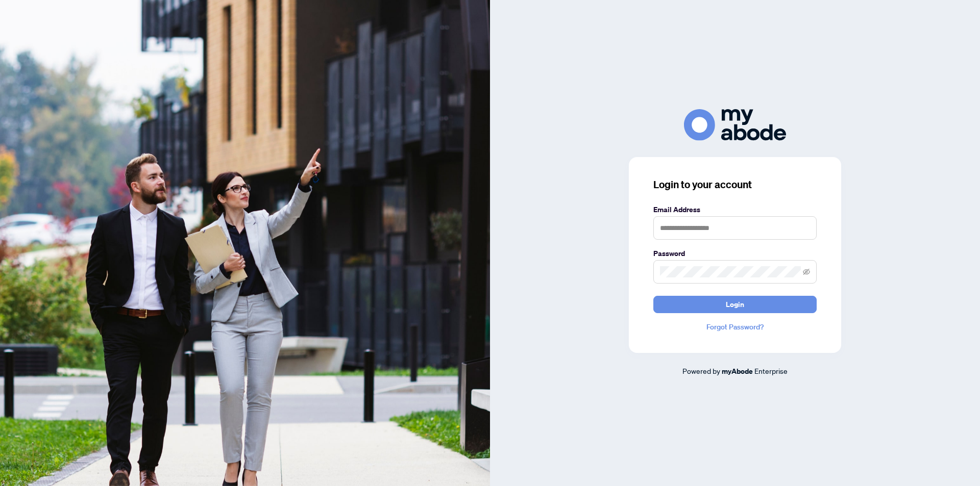  I want to click on label: Email Address, so click(735, 210).